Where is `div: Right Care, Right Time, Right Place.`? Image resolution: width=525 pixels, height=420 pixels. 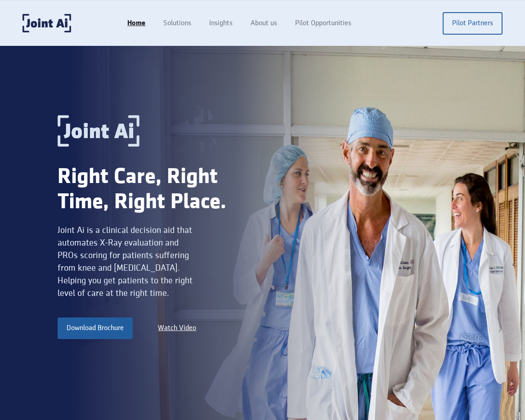
div: Right Care, Right Time, Right Place. is located at coordinates (160, 189).